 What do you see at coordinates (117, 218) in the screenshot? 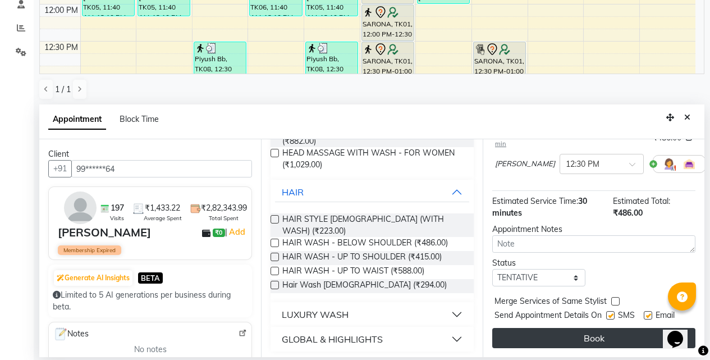
I see `span: Visits` at bounding box center [117, 218].